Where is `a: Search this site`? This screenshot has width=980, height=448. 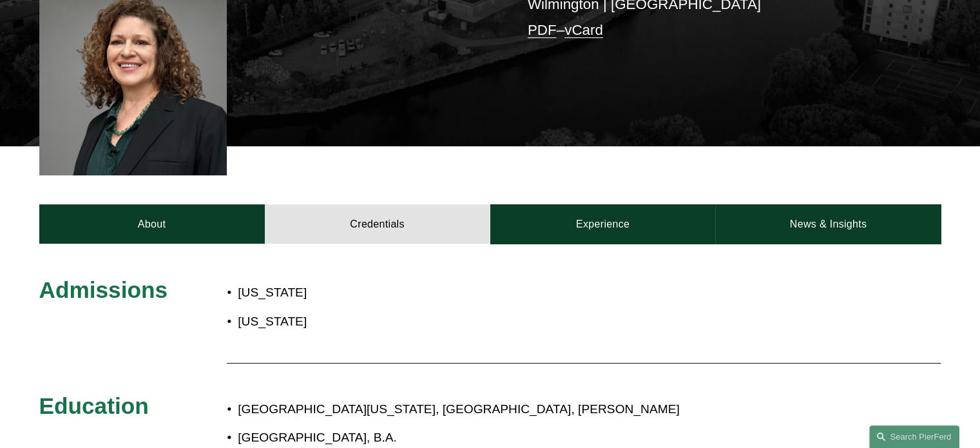 a: Search this site is located at coordinates (914, 436).